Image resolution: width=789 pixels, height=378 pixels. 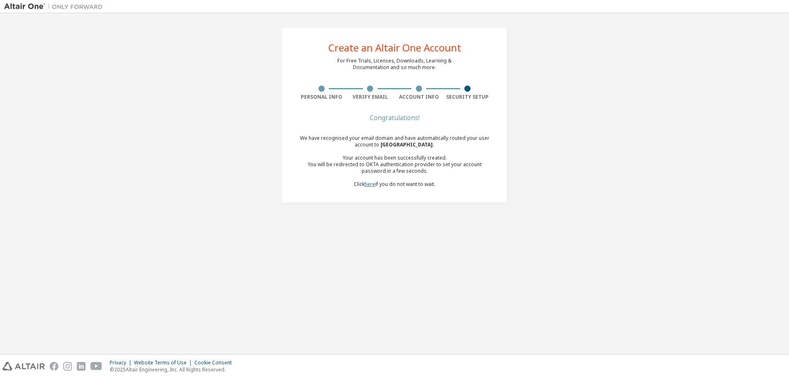 What do you see at coordinates (96, 366) in the screenshot?
I see `img: youtube.svg` at bounding box center [96, 366].